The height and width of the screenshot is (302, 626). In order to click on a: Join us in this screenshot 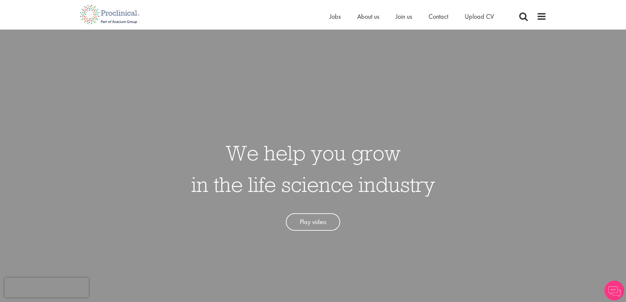, I will do `click(404, 16)`.